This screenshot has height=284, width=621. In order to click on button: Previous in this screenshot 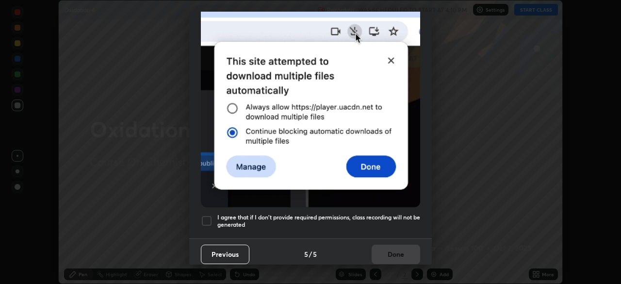, I will do `click(225, 254)`.